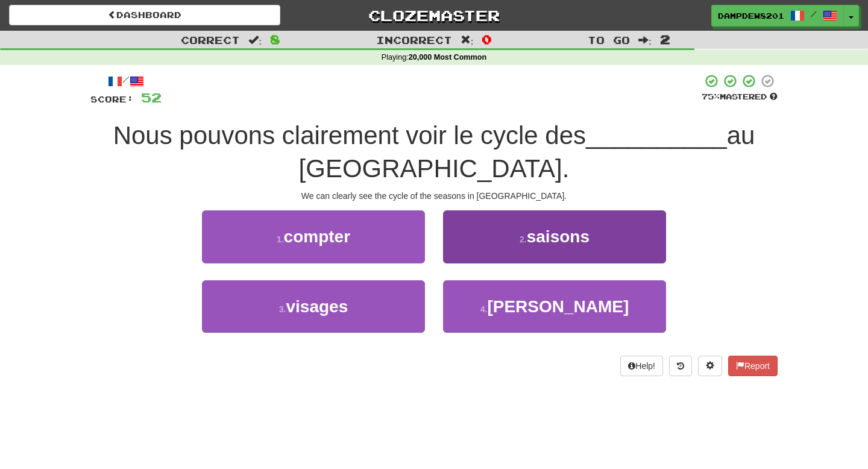  What do you see at coordinates (283, 310) in the screenshot?
I see `small: 3 .` at bounding box center [283, 310].